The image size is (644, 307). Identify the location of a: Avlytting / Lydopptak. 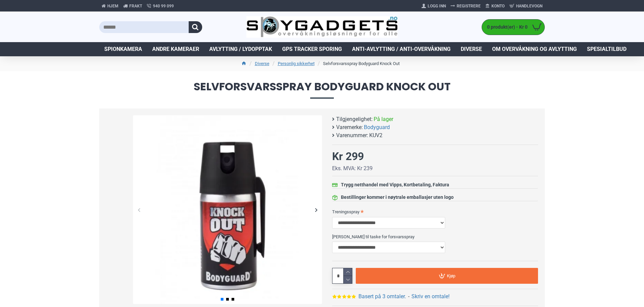
(241, 49).